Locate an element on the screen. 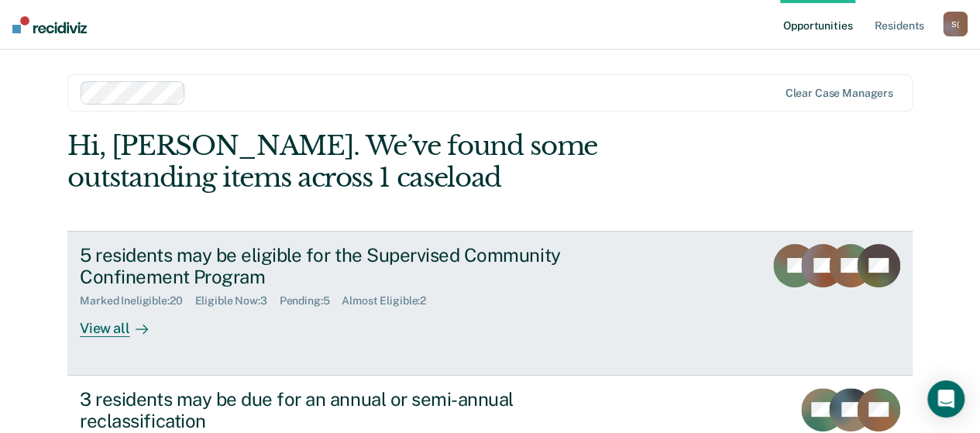 The width and height of the screenshot is (980, 433). div: 5 residents may be eligible for the Supervised Community Confinement Program is located at coordinates (351, 267).